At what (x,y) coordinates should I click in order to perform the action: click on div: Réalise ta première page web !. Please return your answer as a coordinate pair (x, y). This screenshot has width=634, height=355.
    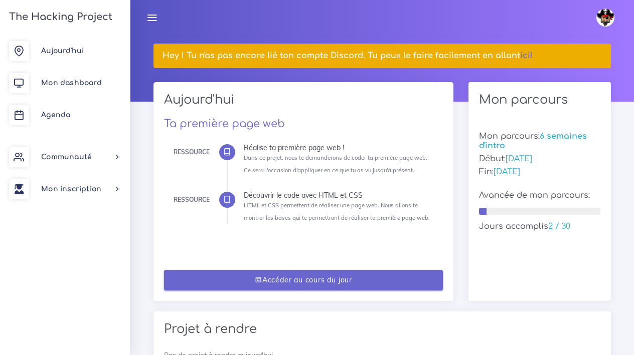
    Looking at the image, I should click on (339, 148).